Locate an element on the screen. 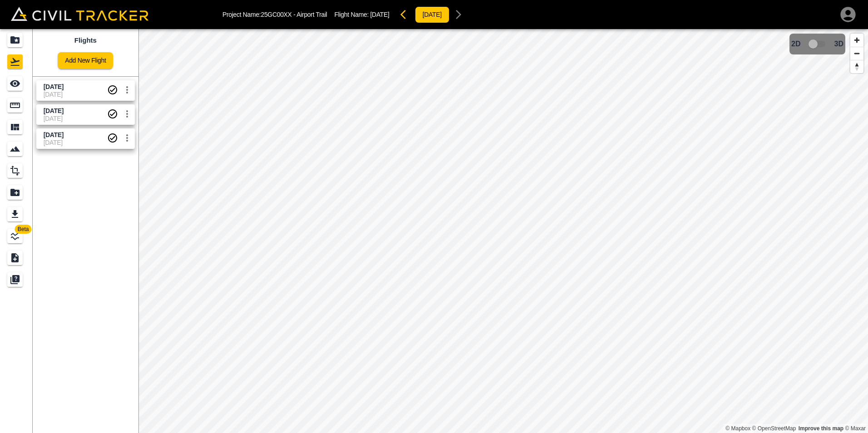 The image size is (868, 433). span: 3D is located at coordinates (839, 44).